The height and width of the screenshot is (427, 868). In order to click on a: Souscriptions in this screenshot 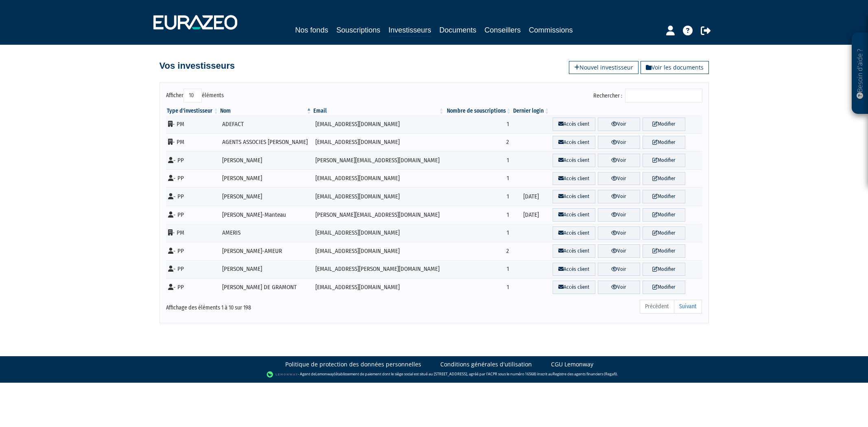, I will do `click(358, 30)`.